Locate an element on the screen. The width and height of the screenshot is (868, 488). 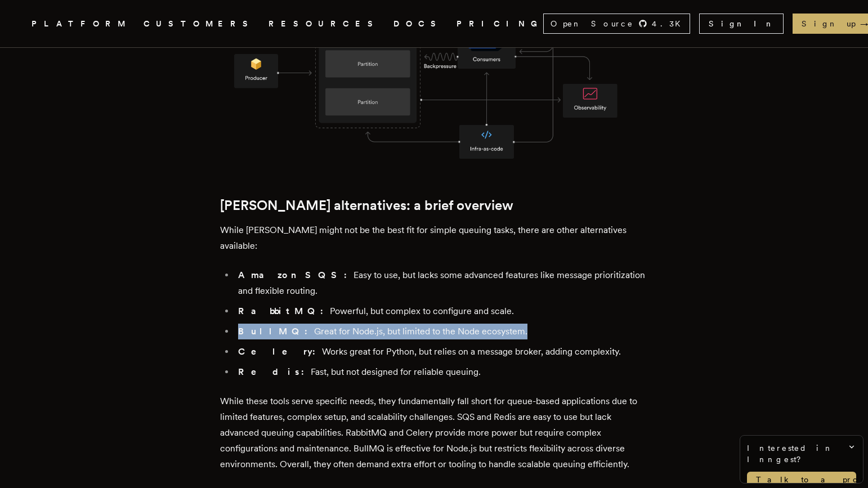
strong: BullMQ: is located at coordinates (276, 331).